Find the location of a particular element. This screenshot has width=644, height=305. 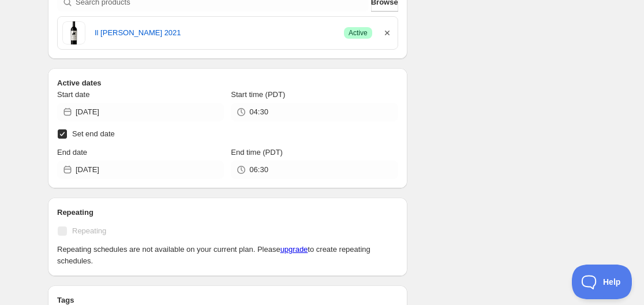

span: End time (PDT) is located at coordinates (257, 152).